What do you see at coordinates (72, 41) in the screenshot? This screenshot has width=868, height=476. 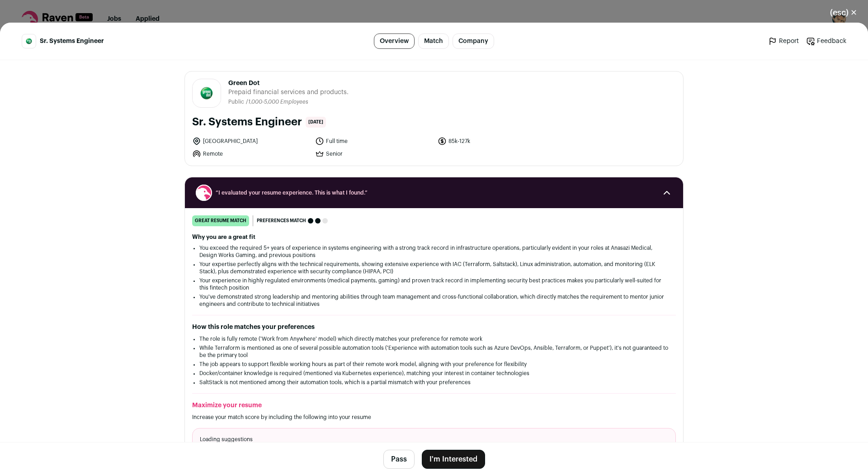 I see `span: Sr. Systems Engineer` at bounding box center [72, 41].